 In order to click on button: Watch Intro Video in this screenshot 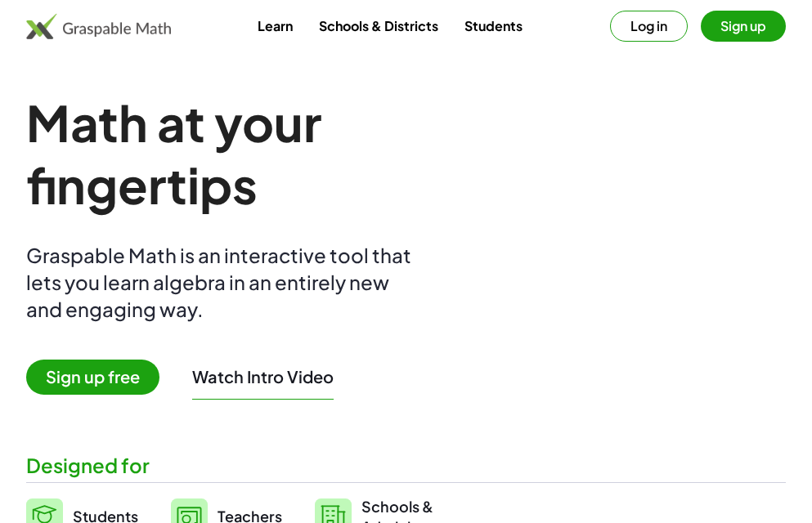, I will do `click(263, 377)`.